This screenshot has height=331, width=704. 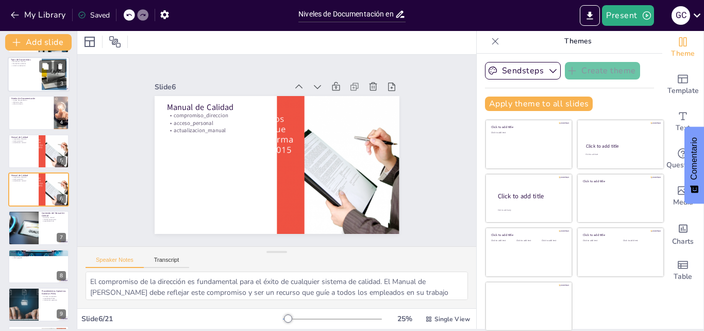 I want to click on p: claridad_documentos, so click(x=54, y=219).